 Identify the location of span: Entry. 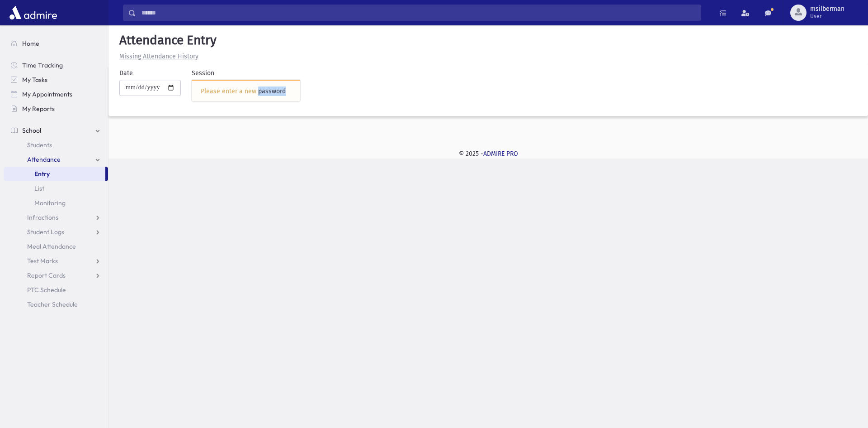
(42, 174).